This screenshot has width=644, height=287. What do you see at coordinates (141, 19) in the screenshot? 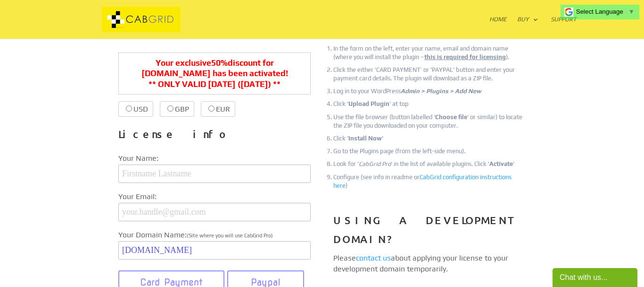
I see `img: CabGrid` at bounding box center [141, 19].